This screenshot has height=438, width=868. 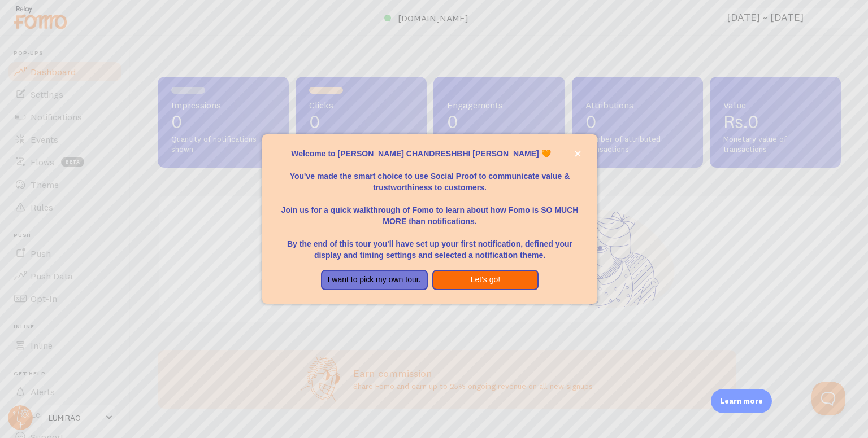 What do you see at coordinates (374, 280) in the screenshot?
I see `button: I want to pick my own tour.` at bounding box center [374, 280].